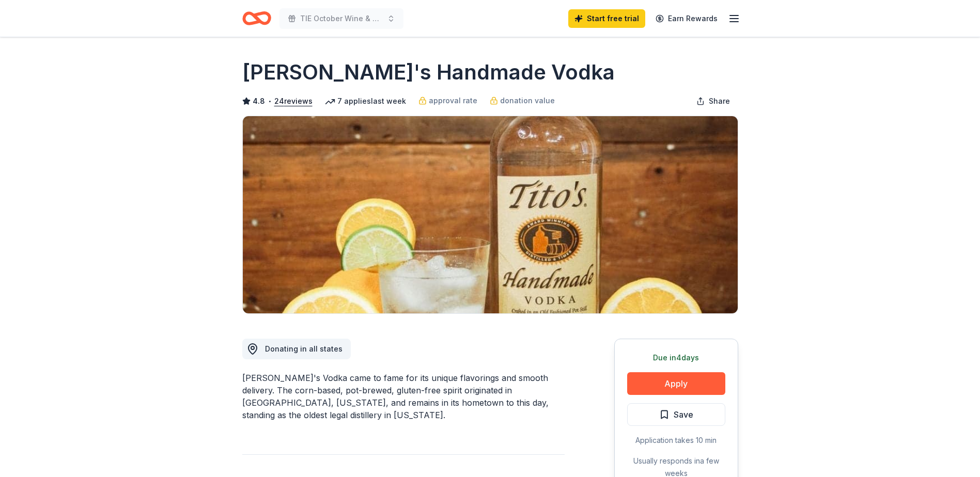  Describe the element at coordinates (713, 101) in the screenshot. I see `button: Share` at that location.